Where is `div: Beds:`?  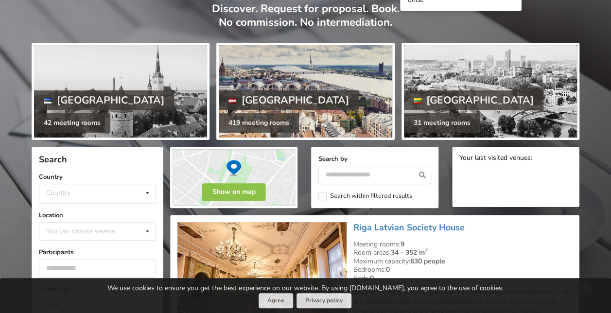
div: Beds: is located at coordinates (462, 278).